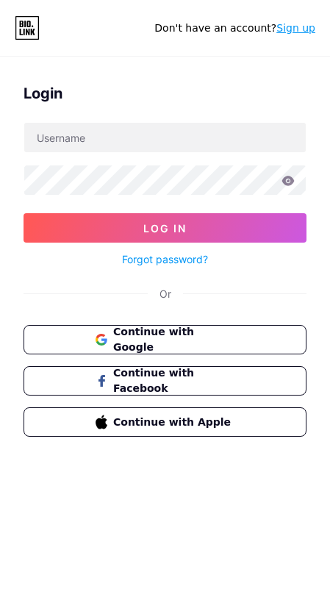  Describe the element at coordinates (165, 293) in the screenshot. I see `div: Or` at that location.